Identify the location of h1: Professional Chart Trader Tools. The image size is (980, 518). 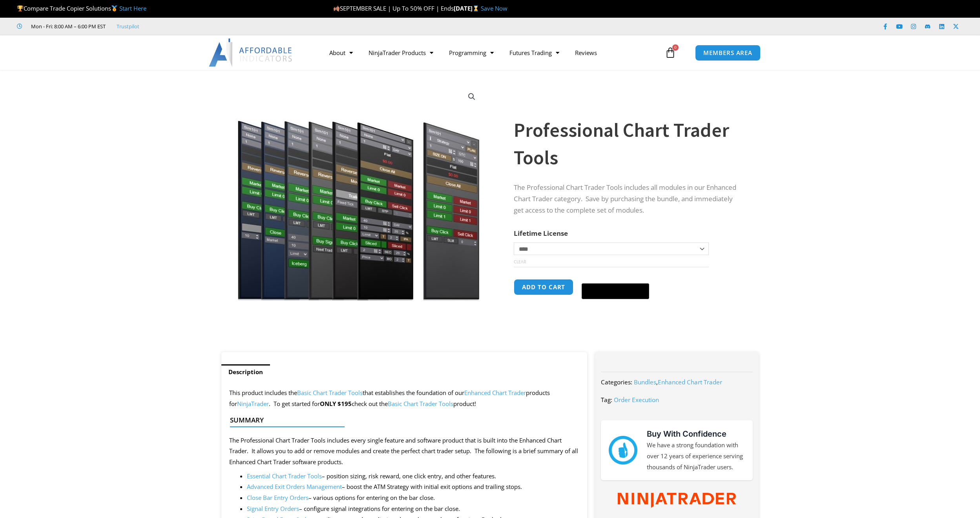
(629, 144).